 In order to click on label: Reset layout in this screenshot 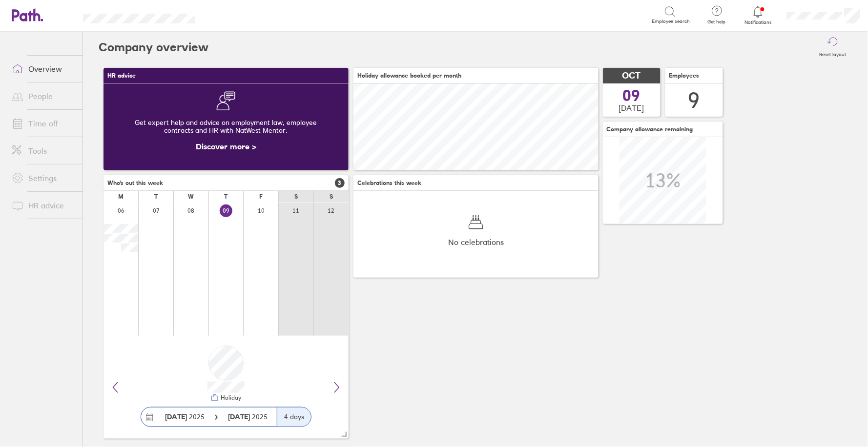, I will do `click(833, 53)`.